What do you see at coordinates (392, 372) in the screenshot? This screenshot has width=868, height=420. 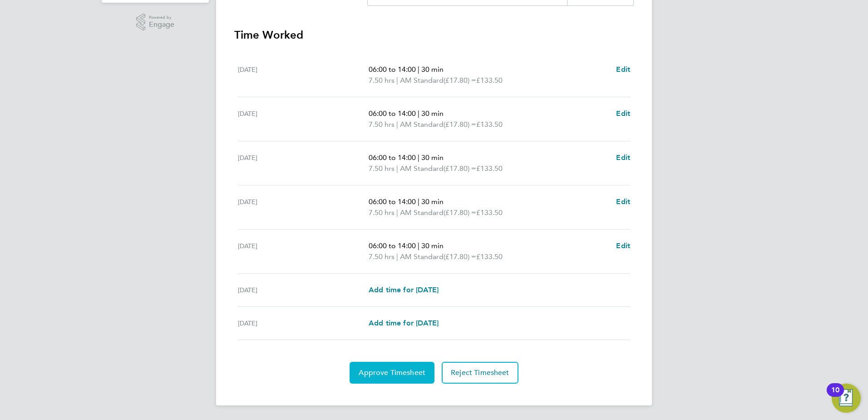 I see `span: Approve Timesheet` at bounding box center [392, 372].